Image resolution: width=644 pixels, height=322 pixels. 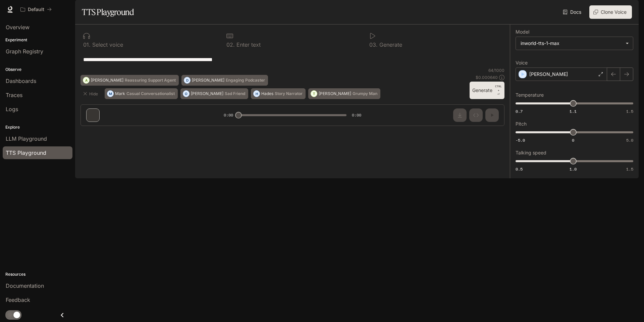 I want to click on p: Casual Conversationalist, so click(x=150, y=93).